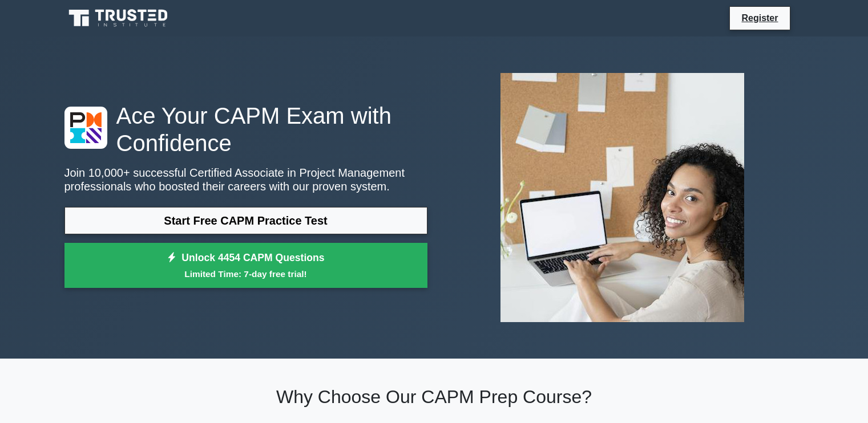 Image resolution: width=868 pixels, height=423 pixels. I want to click on small: Limited Time: 7-day free trial!, so click(246, 274).